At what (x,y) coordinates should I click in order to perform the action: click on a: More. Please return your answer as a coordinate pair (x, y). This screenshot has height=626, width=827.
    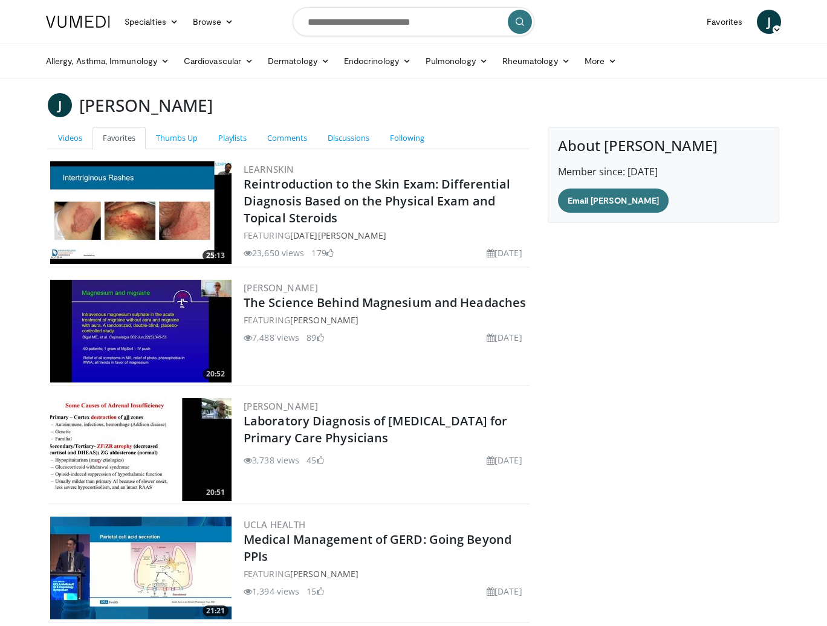
    Looking at the image, I should click on (600, 61).